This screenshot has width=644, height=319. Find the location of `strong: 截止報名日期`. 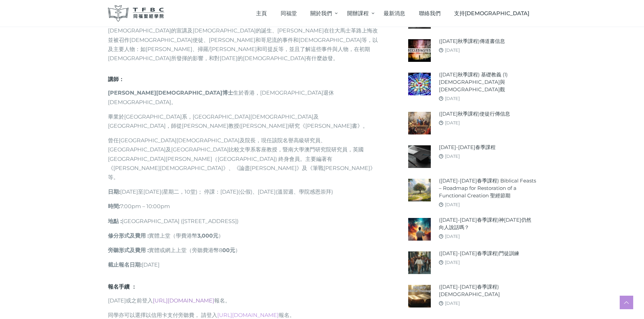

strong: 截止報名日期 is located at coordinates (124, 264).